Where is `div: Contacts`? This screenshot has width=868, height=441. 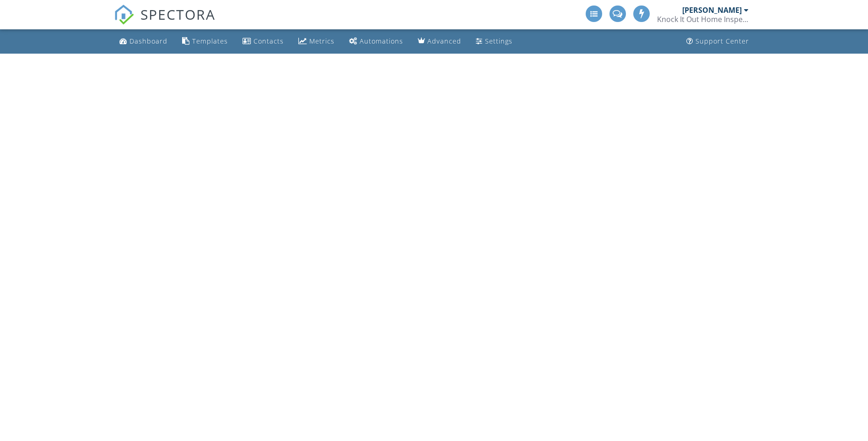
div: Contacts is located at coordinates (269, 41).